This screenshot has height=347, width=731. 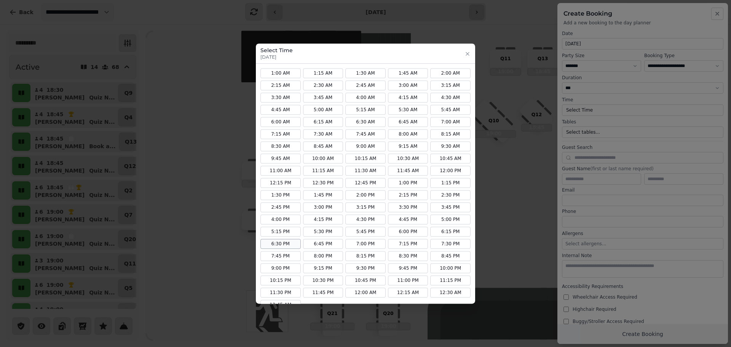 I want to click on button: 7:45 AM, so click(x=366, y=134).